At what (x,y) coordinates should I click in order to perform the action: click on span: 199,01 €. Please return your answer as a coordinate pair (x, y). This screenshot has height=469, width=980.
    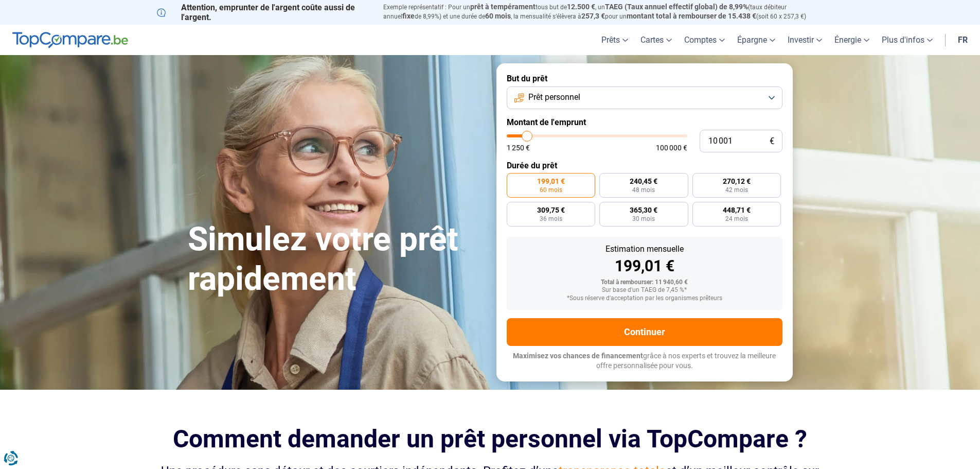
    Looking at the image, I should click on (551, 181).